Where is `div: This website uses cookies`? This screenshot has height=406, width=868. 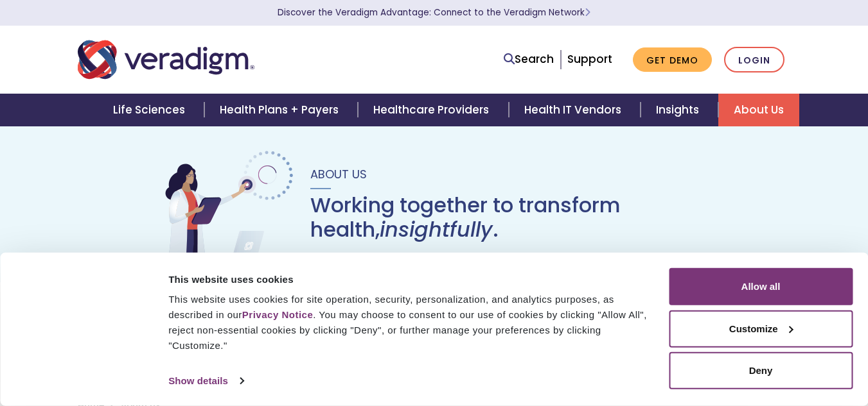
div: This website uses cookies is located at coordinates (411, 279).